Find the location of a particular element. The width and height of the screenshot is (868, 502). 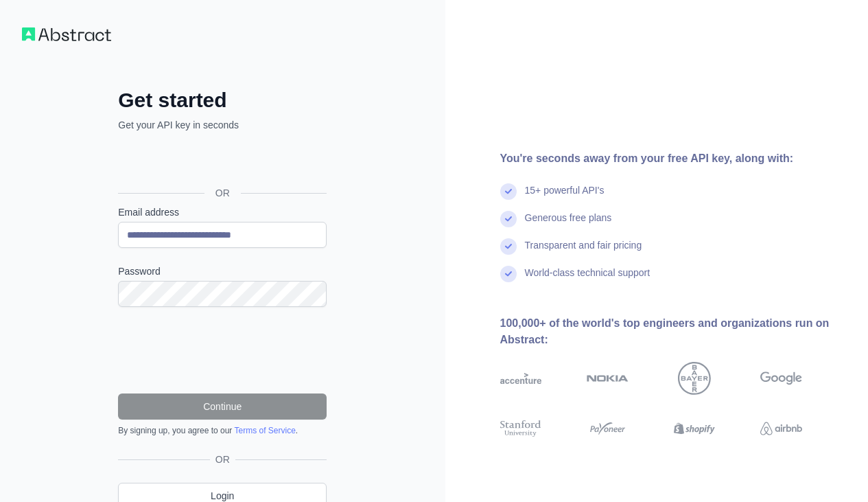

img: airbnb is located at coordinates (781, 428).